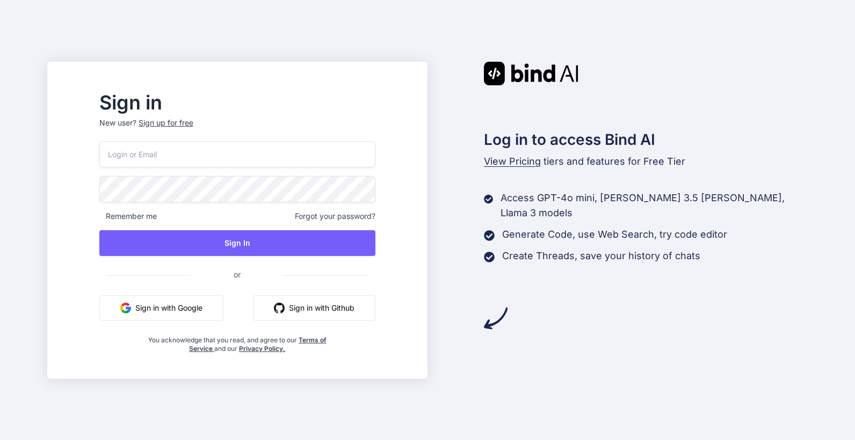 The width and height of the screenshot is (855, 440). Describe the element at coordinates (126, 308) in the screenshot. I see `img: google` at that location.